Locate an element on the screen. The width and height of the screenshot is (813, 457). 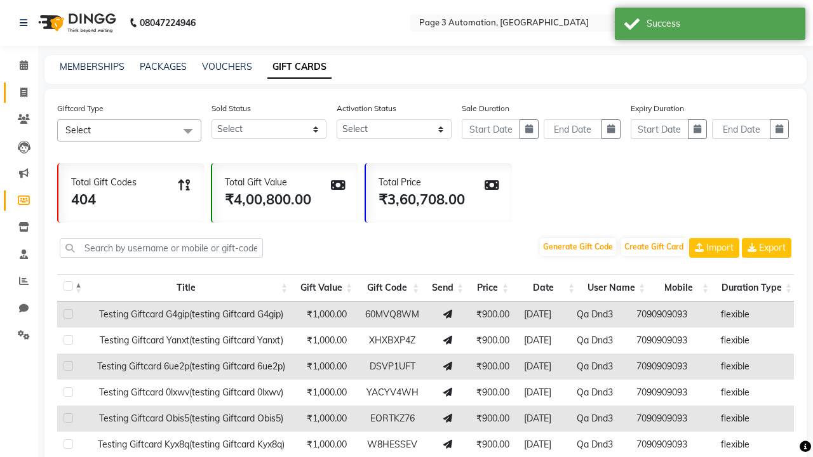
a: PACKAGES is located at coordinates (163, 67).